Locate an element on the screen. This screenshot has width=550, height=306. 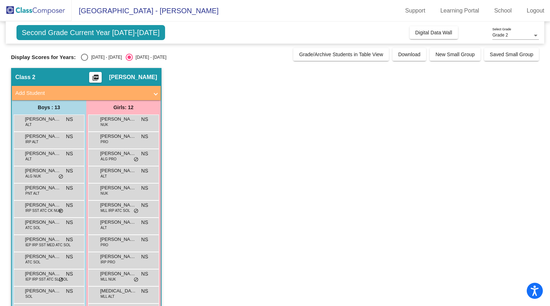
span: MLL NUK is located at coordinates (108, 279).